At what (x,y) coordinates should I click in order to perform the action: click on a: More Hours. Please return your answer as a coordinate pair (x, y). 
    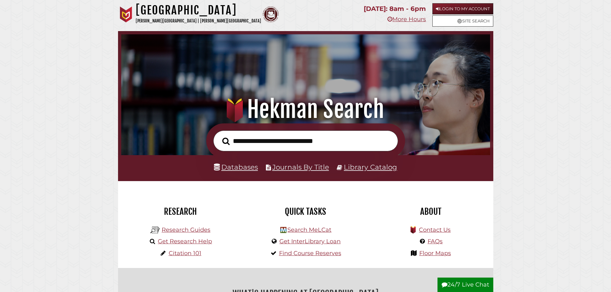
    Looking at the image, I should click on (407, 19).